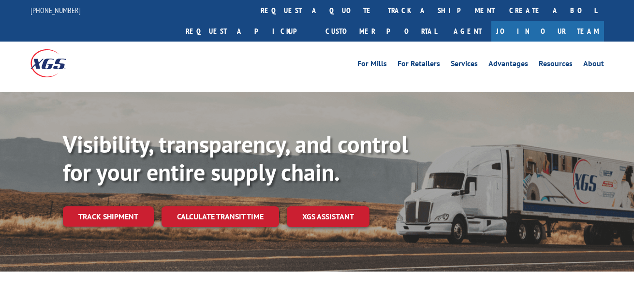  I want to click on a: Track shipment, so click(108, 217).